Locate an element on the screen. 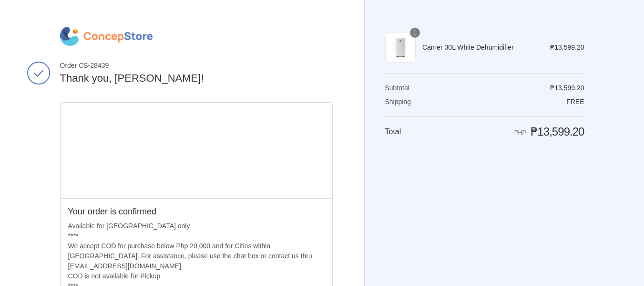 This screenshot has height=286, width=644. h2: Your order is confirmed is located at coordinates (196, 211).